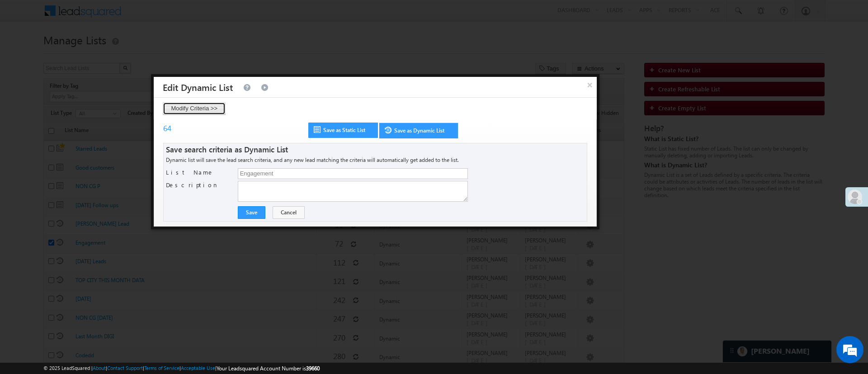  What do you see at coordinates (181, 369) in the screenshot?
I see `span: © 2025 LeadSquared | | | | |` at bounding box center [181, 369].